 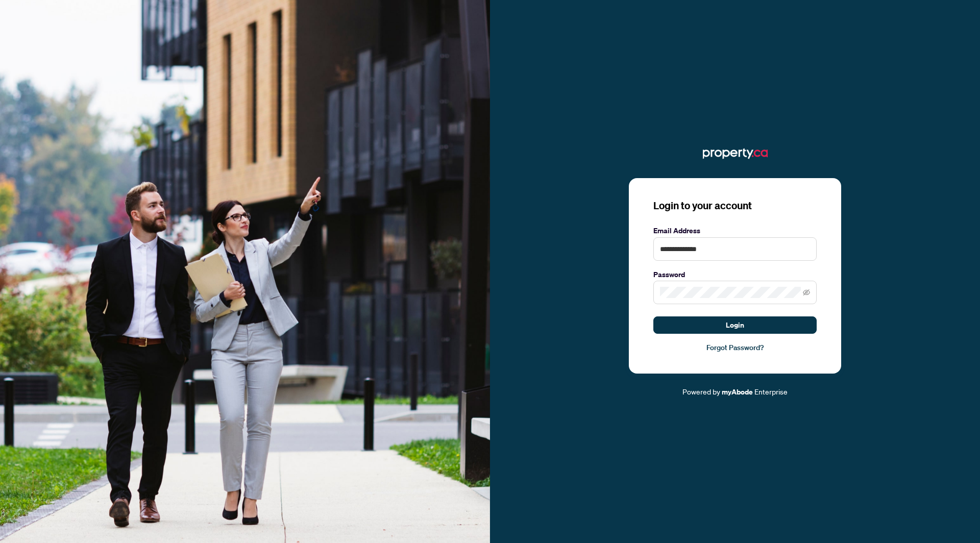 What do you see at coordinates (701, 391) in the screenshot?
I see `span: Powered by` at bounding box center [701, 391].